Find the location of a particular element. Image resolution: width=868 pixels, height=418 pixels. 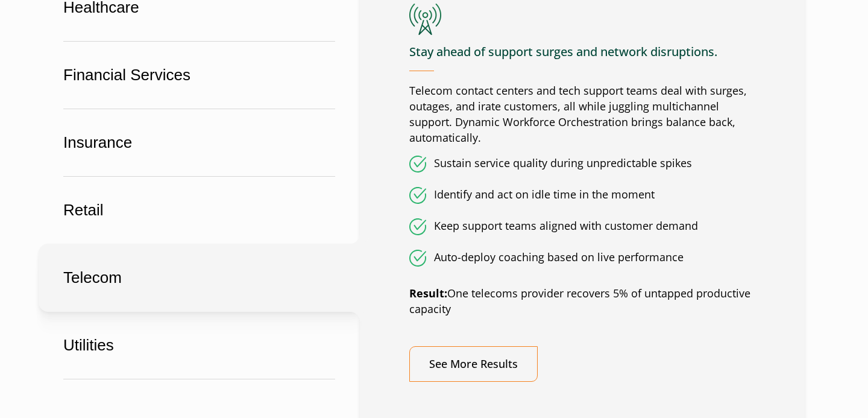

button: Retail is located at coordinates (198, 209).